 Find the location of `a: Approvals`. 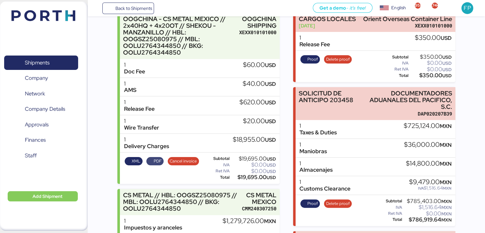

a: Approvals is located at coordinates (41, 125).